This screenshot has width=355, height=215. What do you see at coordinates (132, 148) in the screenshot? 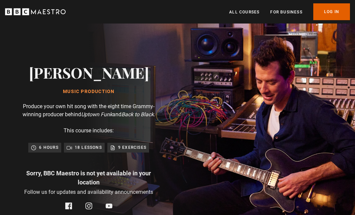
I see `p: 9 exercises` at bounding box center [132, 148].